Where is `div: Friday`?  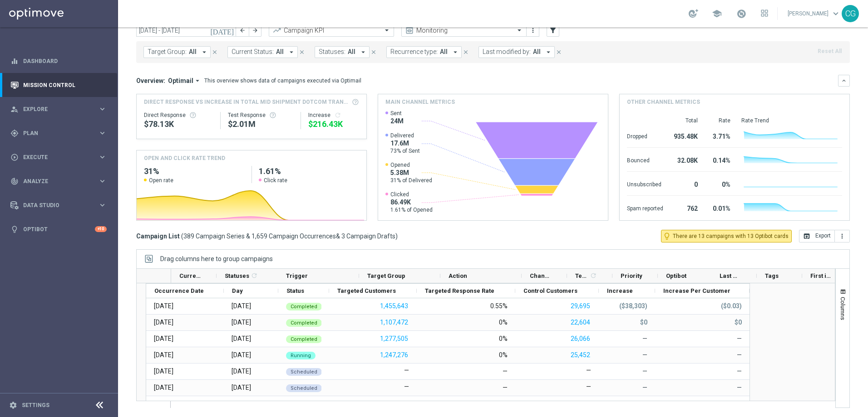
div: Friday is located at coordinates (241, 372).